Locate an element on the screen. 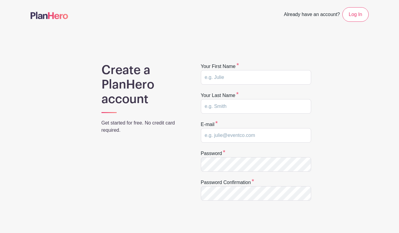  input: e.g. Julie is located at coordinates (256, 77).